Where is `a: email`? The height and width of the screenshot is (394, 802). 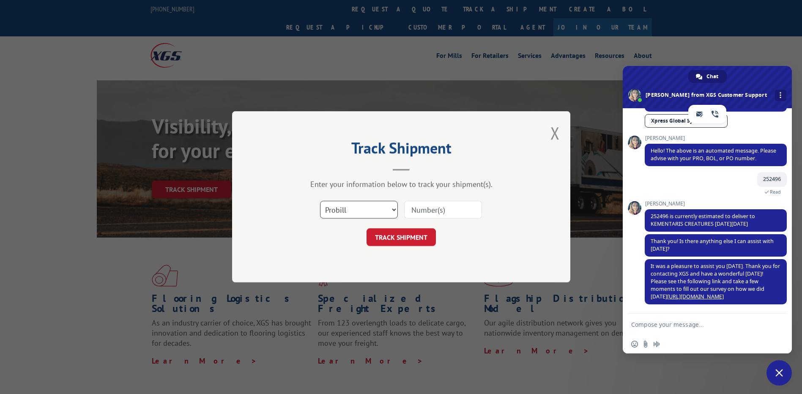
a: email is located at coordinates (699, 114).